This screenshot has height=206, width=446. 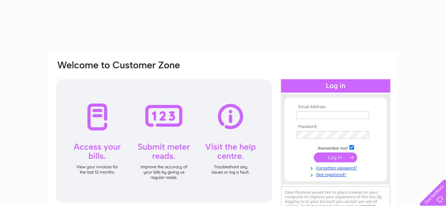 I want to click on td: Remember me?, so click(x=336, y=148).